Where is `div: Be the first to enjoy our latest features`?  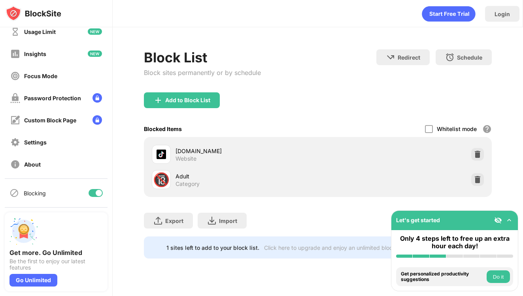 div: Be the first to enjoy our latest features is located at coordinates (56, 265).